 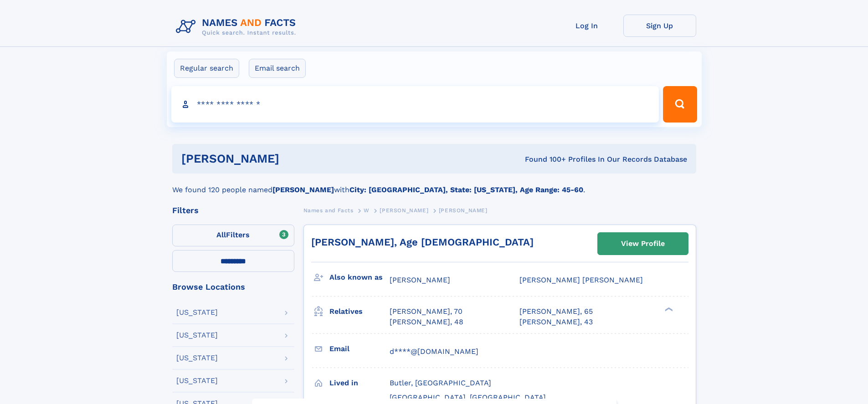 What do you see at coordinates (238, 27) in the screenshot?
I see `img: Logo Names and Facts` at bounding box center [238, 27].